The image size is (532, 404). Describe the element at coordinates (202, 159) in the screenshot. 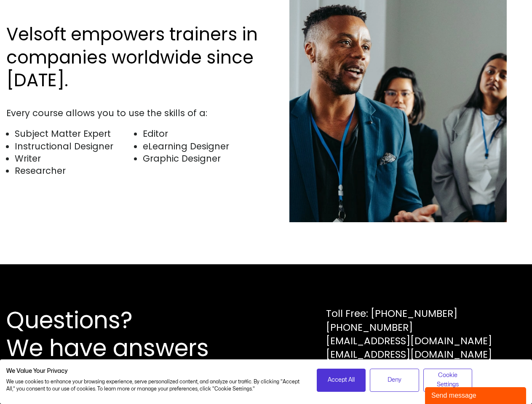

I see `li: Graphic Designer` at that location.